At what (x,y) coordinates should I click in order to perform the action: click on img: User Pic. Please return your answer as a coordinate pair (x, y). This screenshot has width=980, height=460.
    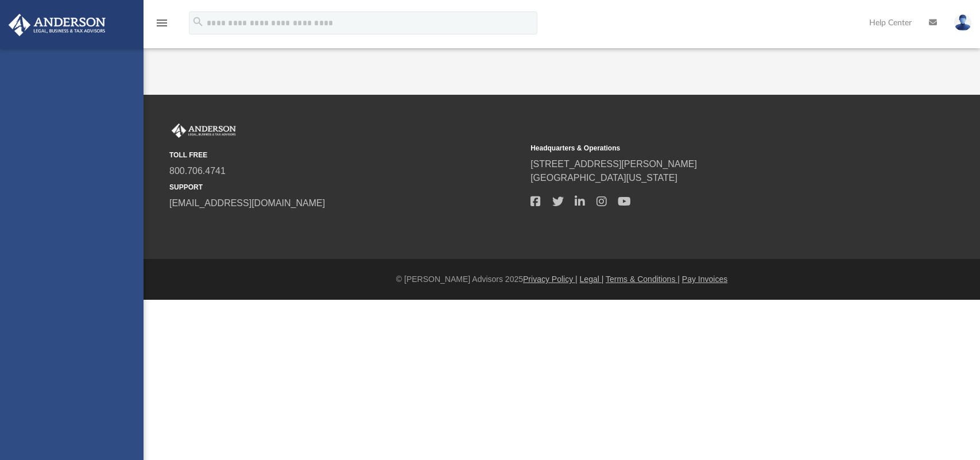
    Looking at the image, I should click on (962, 22).